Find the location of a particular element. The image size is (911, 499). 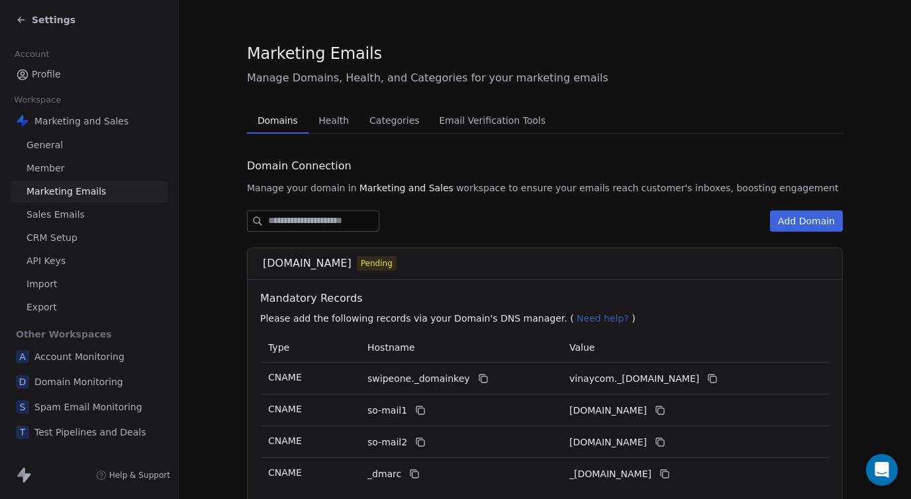

span: Help & Support is located at coordinates (140, 475).